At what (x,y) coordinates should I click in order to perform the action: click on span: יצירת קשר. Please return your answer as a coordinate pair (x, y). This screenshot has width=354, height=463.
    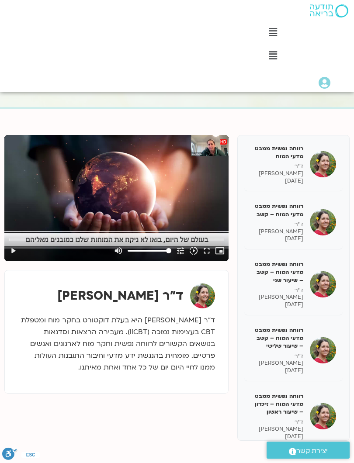
    Looking at the image, I should click on (312, 451).